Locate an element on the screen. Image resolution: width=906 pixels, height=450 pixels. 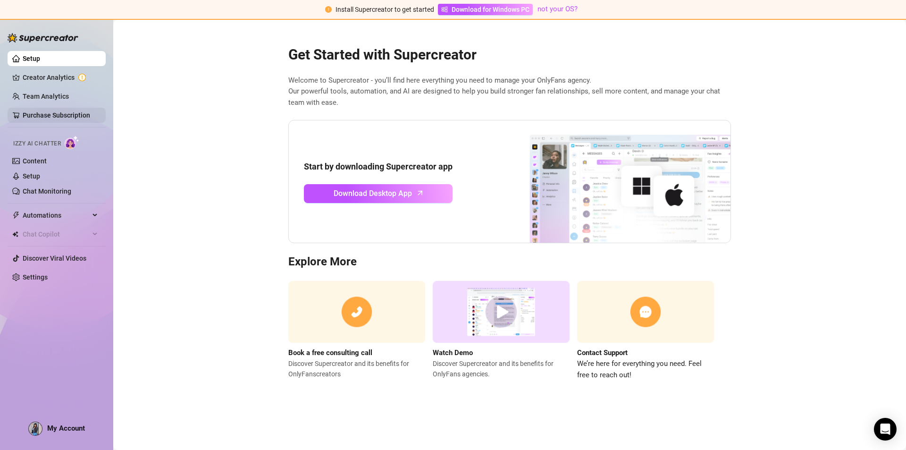
img: logo-BBDzfeDw.svg is located at coordinates (43, 38).